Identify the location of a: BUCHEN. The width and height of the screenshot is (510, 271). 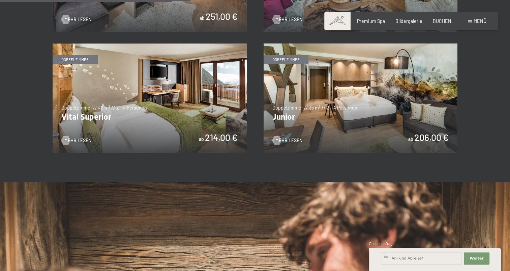
(442, 21).